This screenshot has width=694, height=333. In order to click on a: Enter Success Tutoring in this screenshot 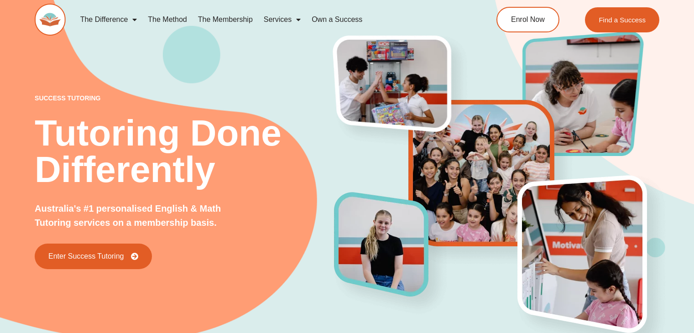, I will do `click(93, 256)`.